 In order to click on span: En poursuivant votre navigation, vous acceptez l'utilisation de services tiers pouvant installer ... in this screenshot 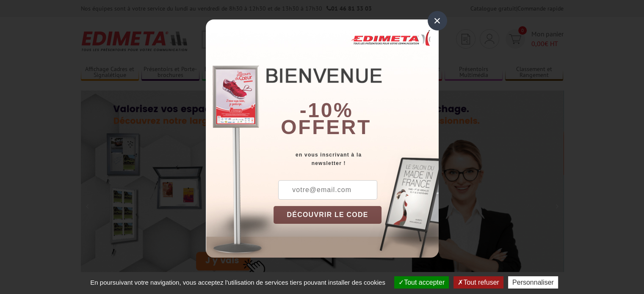, I will do `click(238, 282)`.